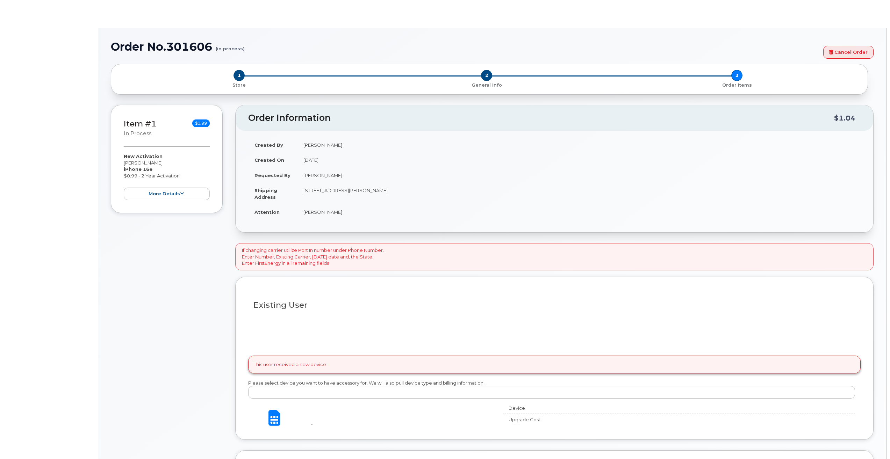 The width and height of the screenshot is (890, 459). Describe the element at coordinates (576, 408) in the screenshot. I see `div: Device` at that location.